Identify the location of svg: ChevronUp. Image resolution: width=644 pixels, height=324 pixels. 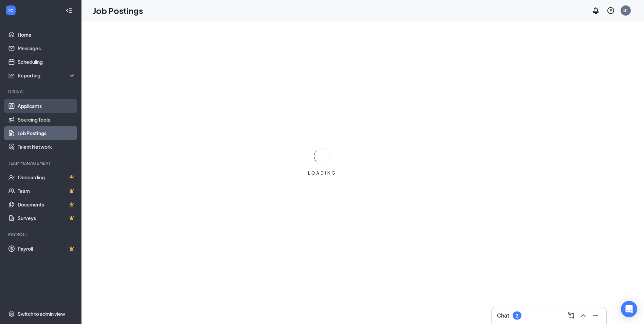
(583, 315).